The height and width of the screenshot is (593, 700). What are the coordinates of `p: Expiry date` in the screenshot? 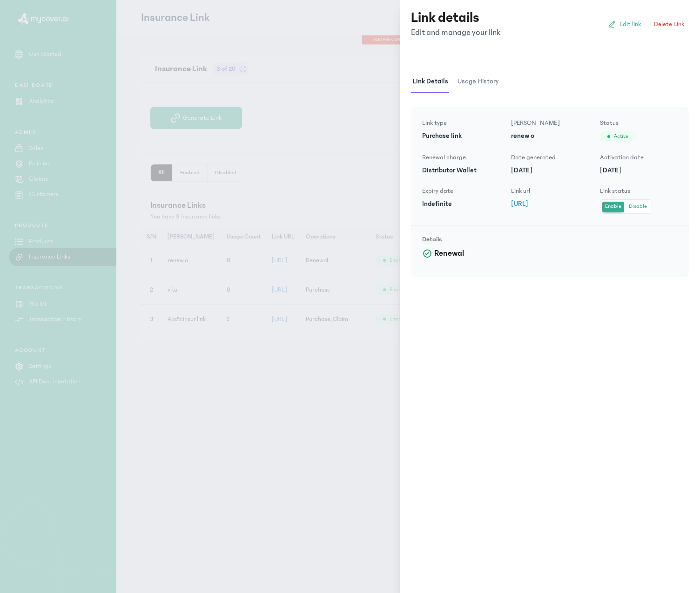 It's located at (461, 191).